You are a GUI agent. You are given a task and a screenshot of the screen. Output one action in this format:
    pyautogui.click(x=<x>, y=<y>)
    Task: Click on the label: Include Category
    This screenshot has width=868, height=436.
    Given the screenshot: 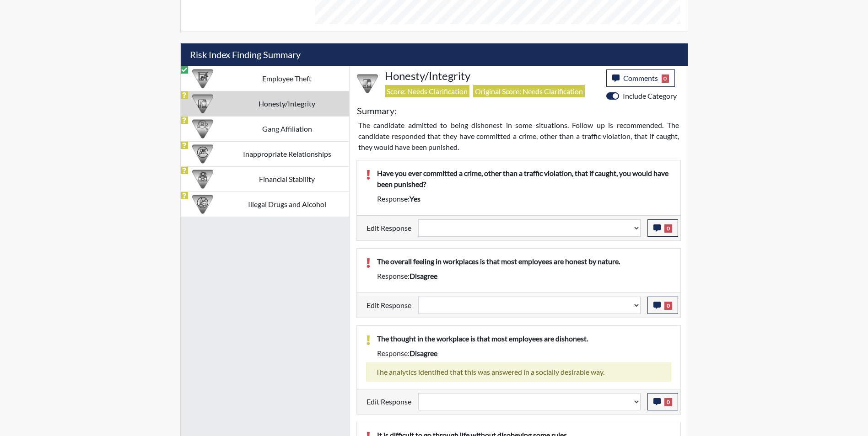 What is the action you would take?
    pyautogui.click(x=650, y=96)
    